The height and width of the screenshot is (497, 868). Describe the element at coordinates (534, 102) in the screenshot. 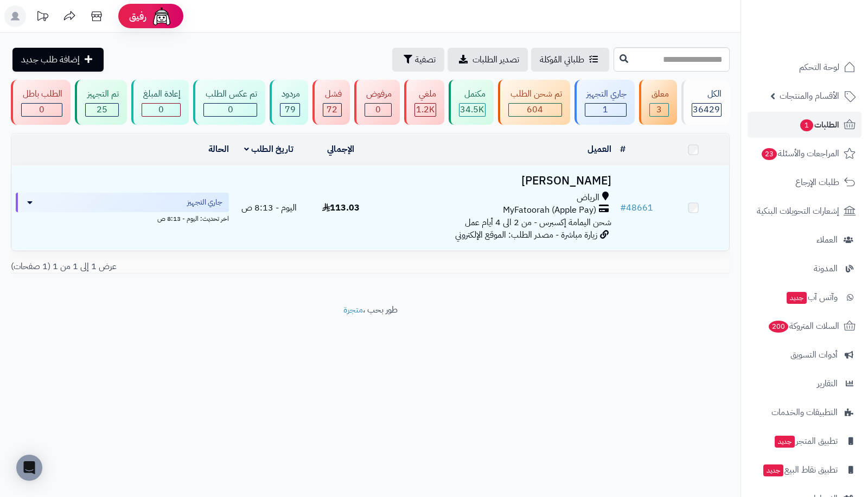

I see `a: تم شحن الطلب 604` at that location.